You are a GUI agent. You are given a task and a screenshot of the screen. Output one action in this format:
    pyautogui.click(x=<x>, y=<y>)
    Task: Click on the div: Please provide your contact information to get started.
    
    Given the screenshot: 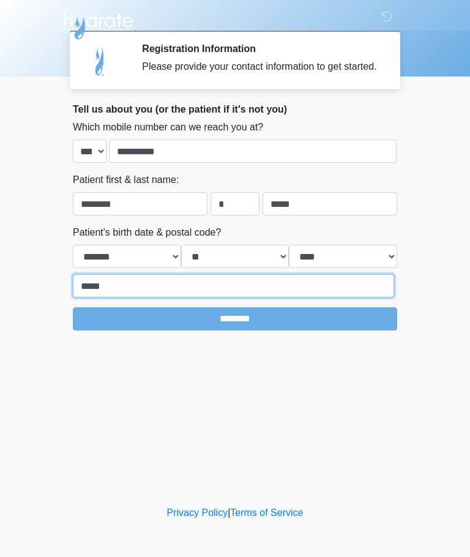 What is the action you would take?
    pyautogui.click(x=260, y=67)
    